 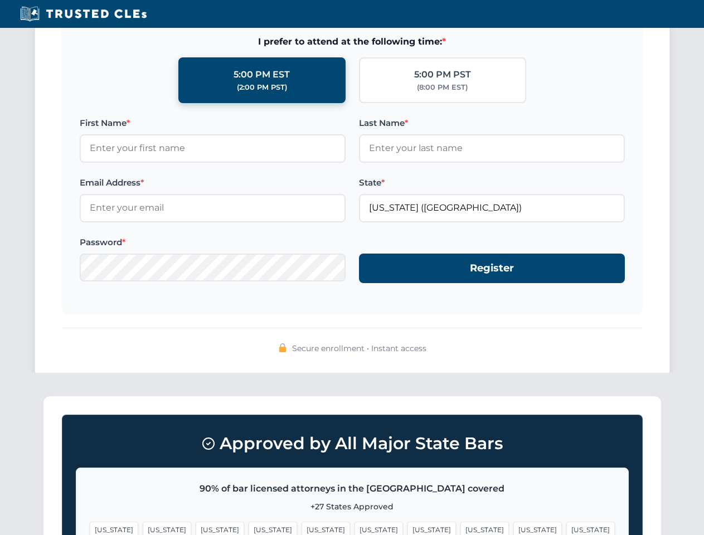 I want to click on p: +27 States Approved, so click(x=352, y=507).